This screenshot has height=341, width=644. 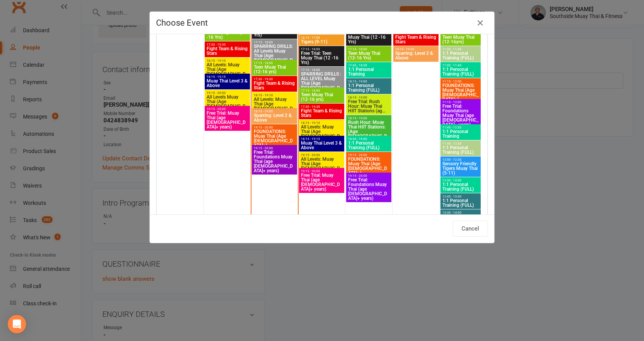 What do you see at coordinates (322, 22) in the screenshot?
I see `h4: Choose Event` at bounding box center [322, 22].